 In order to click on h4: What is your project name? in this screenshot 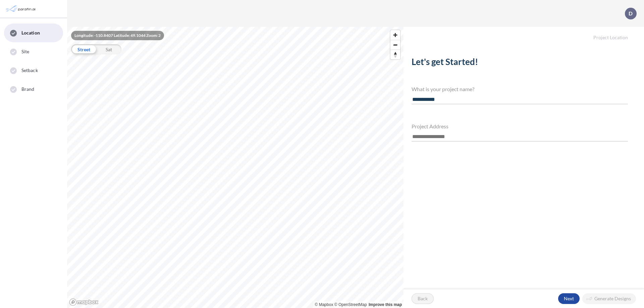, I will do `click(520, 89)`.